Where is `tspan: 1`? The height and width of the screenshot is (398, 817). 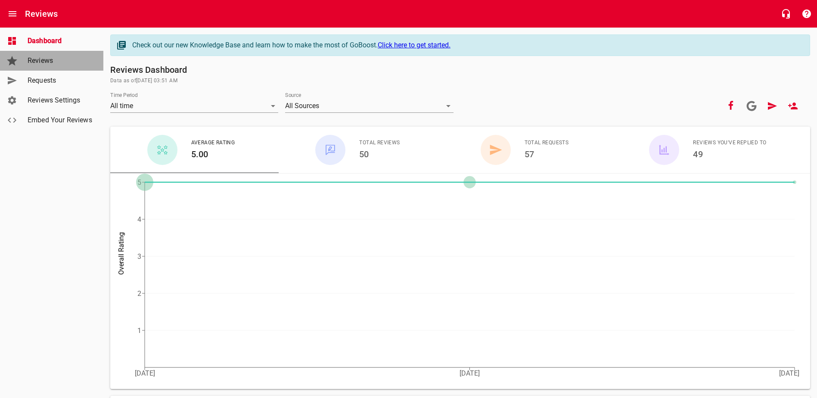
tspan: 1 is located at coordinates (139, 330).